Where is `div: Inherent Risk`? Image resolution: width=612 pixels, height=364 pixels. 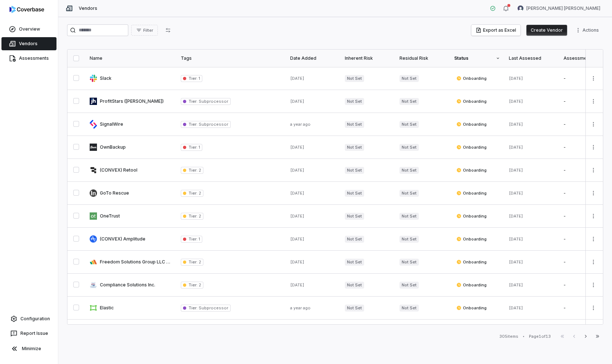 div: Inherent Risk is located at coordinates (368, 58).